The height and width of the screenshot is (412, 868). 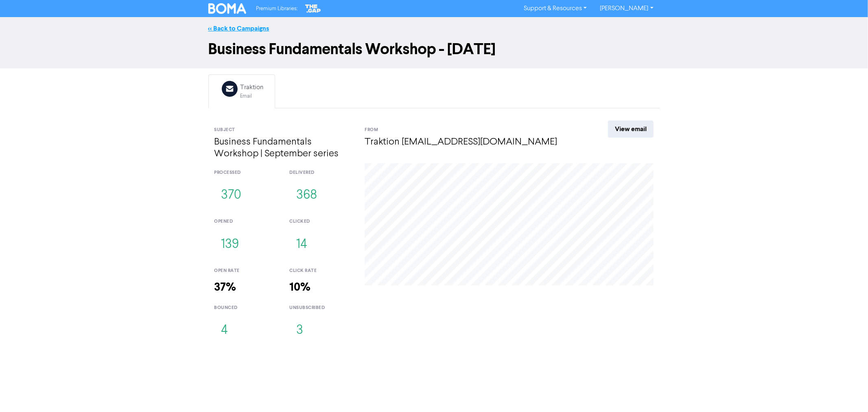 I want to click on div: bounced, so click(x=246, y=308).